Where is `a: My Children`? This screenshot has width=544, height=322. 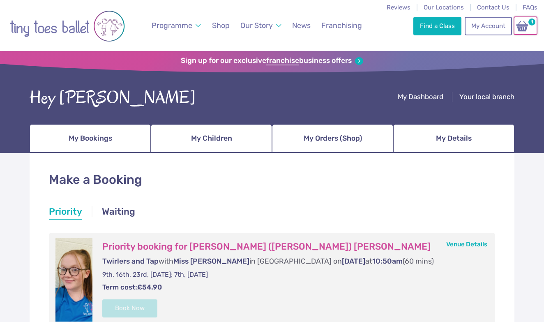 a: My Children is located at coordinates (211, 138).